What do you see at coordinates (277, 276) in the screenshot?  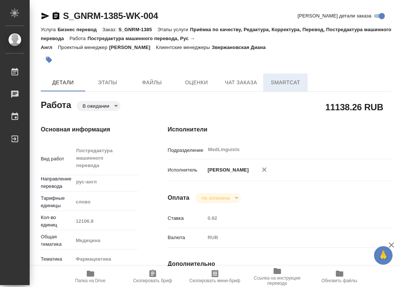 I see `button: Ссылка на инструкции перевода` at bounding box center [277, 276].